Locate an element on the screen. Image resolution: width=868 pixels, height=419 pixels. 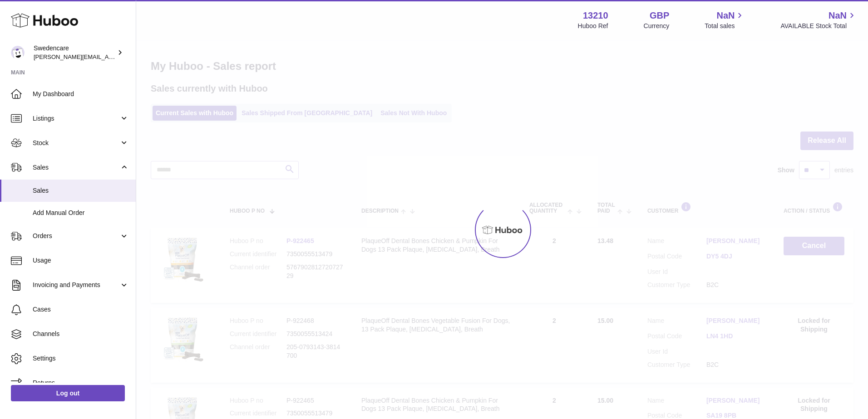
a: NaN AVAILABLE Stock Total is located at coordinates (818, 20).